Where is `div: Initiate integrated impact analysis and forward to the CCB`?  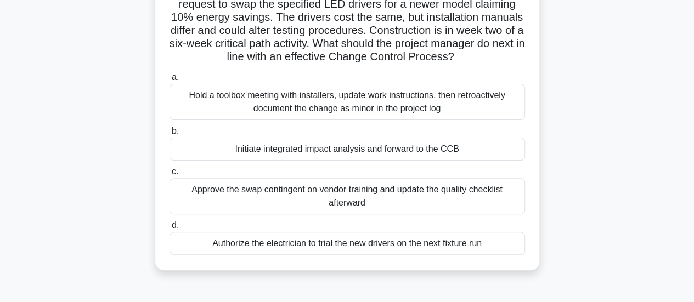
div: Initiate integrated impact analysis and forward to the CCB is located at coordinates (347, 149).